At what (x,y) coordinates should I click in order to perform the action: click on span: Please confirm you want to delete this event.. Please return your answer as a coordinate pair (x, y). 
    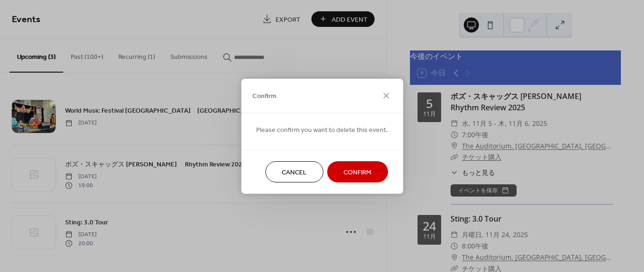
    Looking at the image, I should click on (322, 129).